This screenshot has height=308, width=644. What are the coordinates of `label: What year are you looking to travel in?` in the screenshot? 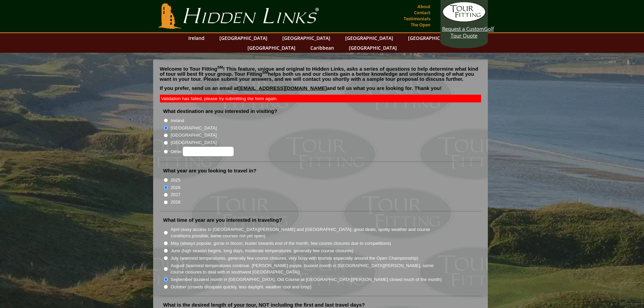 It's located at (210, 171).